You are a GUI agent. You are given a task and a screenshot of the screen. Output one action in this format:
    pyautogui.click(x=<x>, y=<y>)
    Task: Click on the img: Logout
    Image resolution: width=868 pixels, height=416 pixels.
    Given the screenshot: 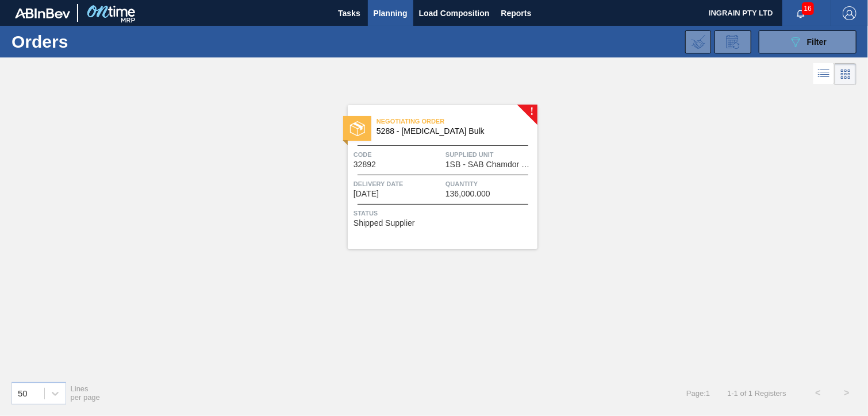 What is the action you would take?
    pyautogui.click(x=849, y=13)
    